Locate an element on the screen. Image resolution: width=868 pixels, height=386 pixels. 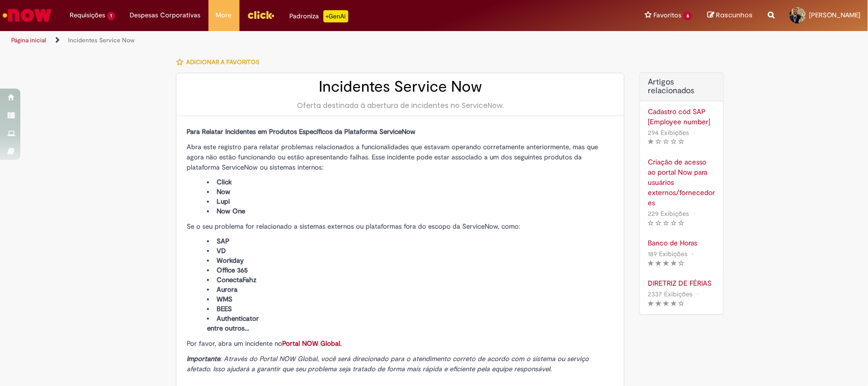
span: 2337 Exibições is located at coordinates (671, 294).